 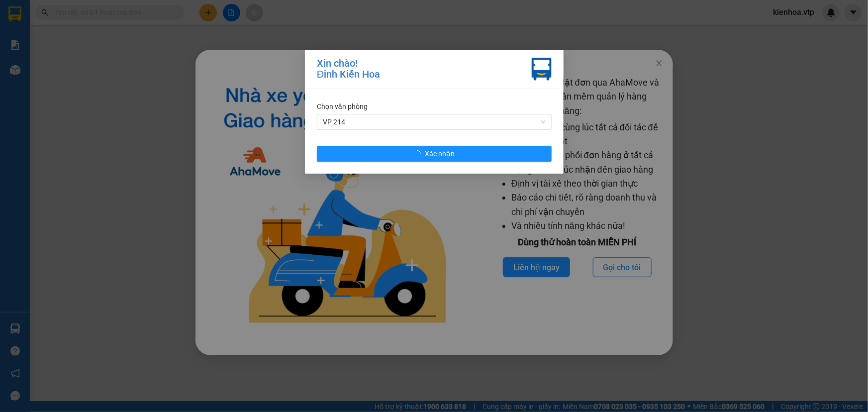 I want to click on button: Xác nhận, so click(x=434, y=153).